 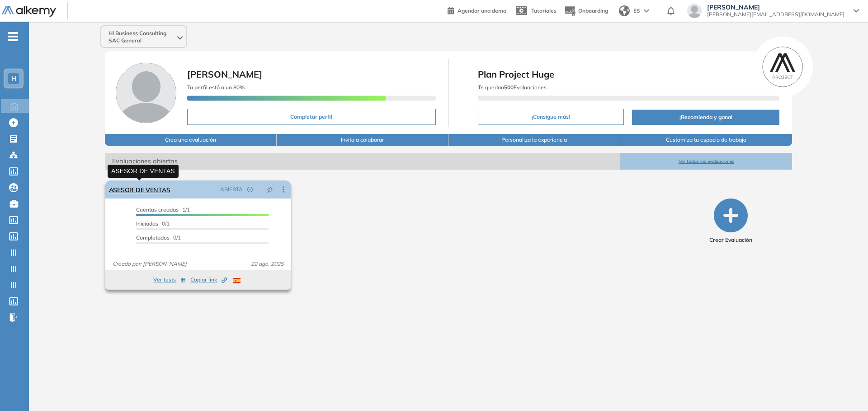 I want to click on button: Customiza tu espacio de trabajo, so click(x=706, y=140).